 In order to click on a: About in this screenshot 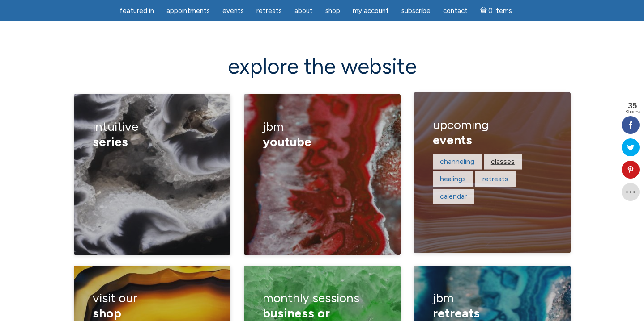, I will do `click(303, 11)`.